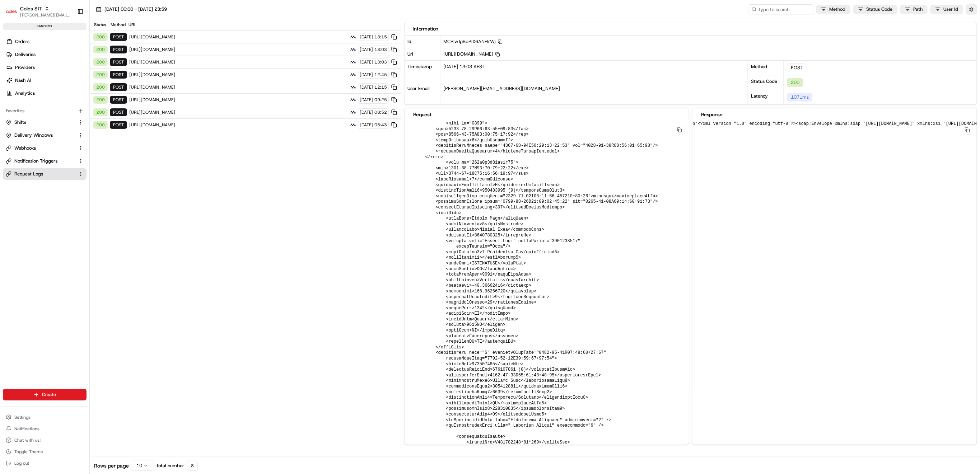 The height and width of the screenshot is (474, 980). I want to click on a: Powered byPylon, so click(68, 124).